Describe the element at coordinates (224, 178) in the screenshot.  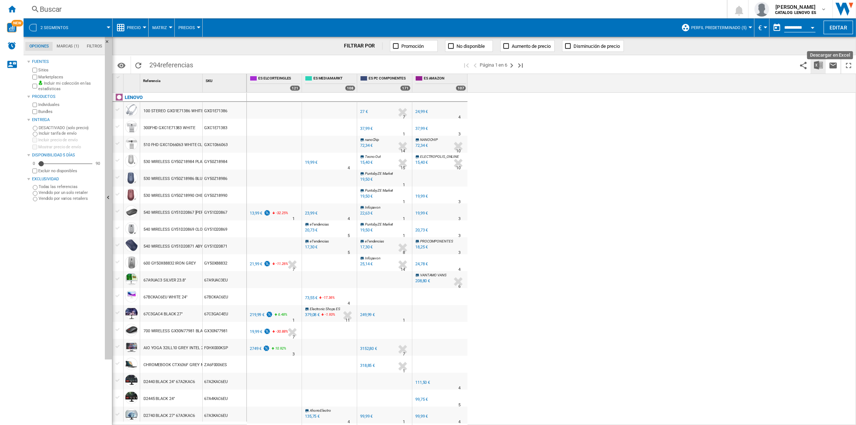
I see `div: GY50Z18986` at that location.